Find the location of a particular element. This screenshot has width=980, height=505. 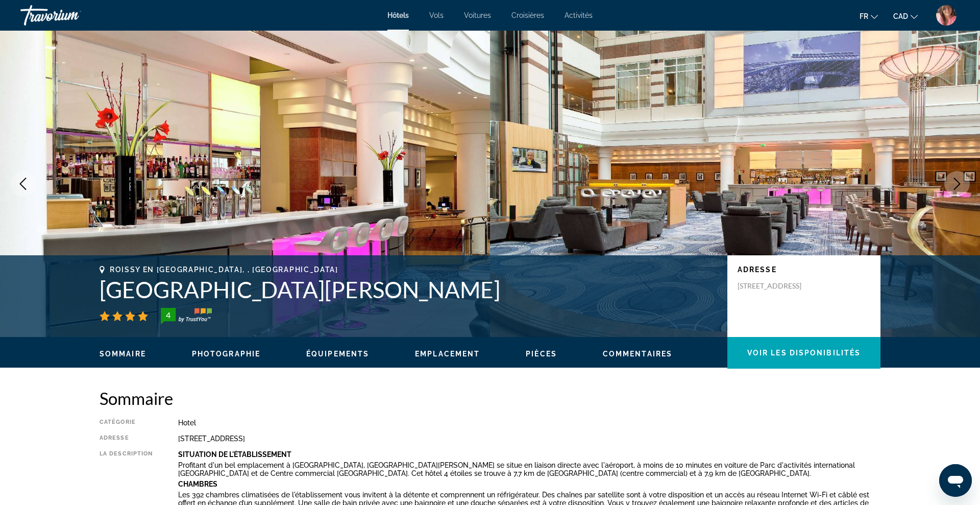

button: Photographie is located at coordinates (226, 354).